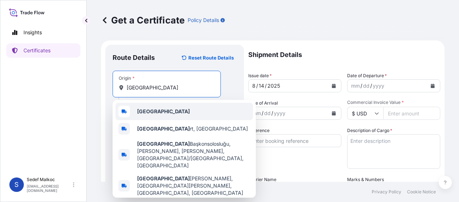 The height and width of the screenshot is (202, 459). I want to click on span: Date of Arrival, so click(263, 103).